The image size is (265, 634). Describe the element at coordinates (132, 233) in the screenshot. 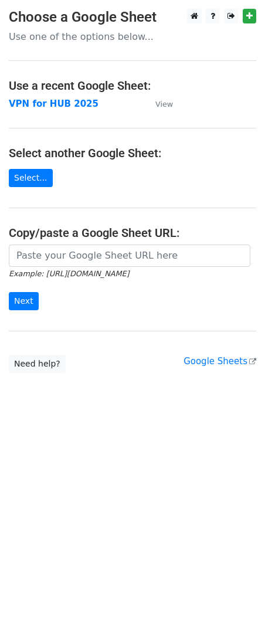

I see `h4: Copy/paste a Google Sheet URL:` at that location.